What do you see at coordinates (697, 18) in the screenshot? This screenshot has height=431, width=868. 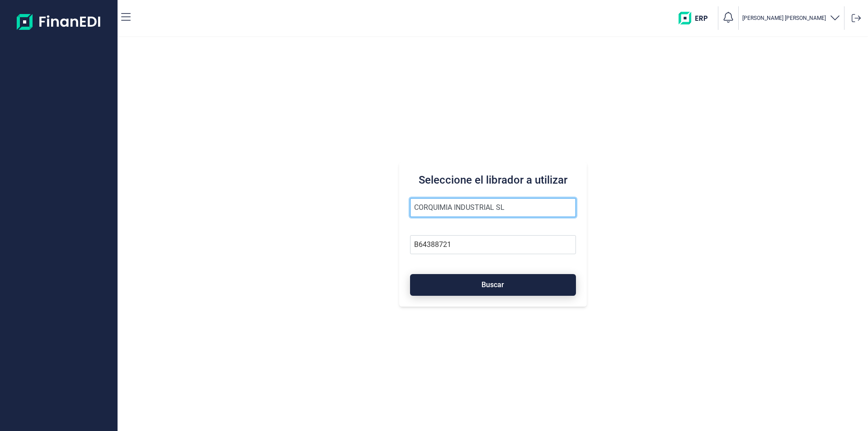 I see `img: erp` at bounding box center [697, 18].